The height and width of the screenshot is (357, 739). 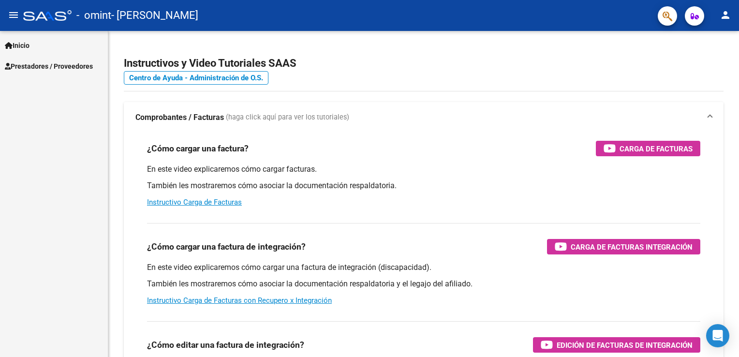 What do you see at coordinates (423, 186) in the screenshot?
I see `p: También les mostraremos cómo asociar la documentación respaldatoria.` at bounding box center [423, 186].